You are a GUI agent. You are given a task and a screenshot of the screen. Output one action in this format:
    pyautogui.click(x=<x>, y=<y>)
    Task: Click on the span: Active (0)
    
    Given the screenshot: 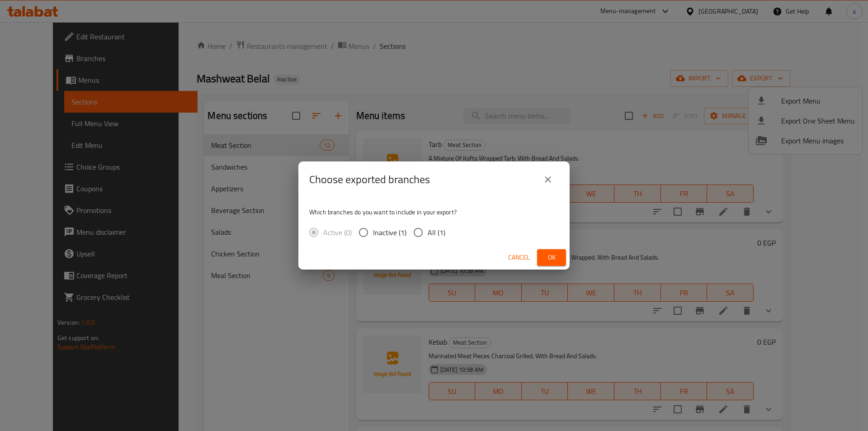 What is the action you would take?
    pyautogui.click(x=338, y=233)
    